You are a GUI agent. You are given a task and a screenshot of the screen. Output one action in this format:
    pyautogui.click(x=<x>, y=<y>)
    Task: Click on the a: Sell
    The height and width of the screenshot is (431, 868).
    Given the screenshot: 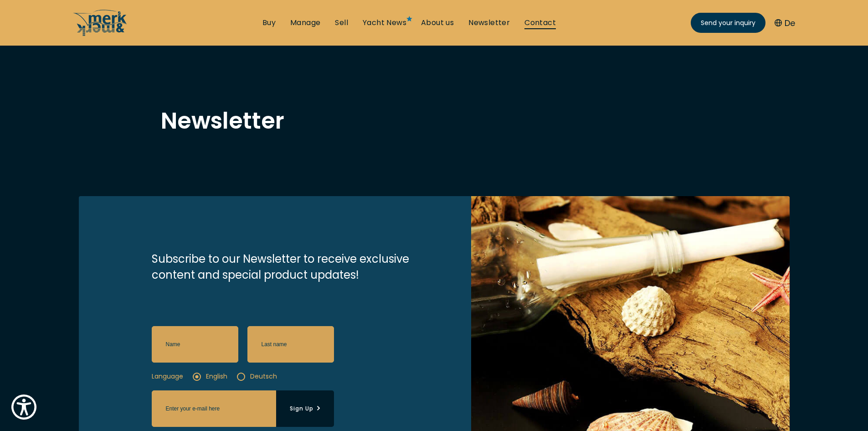 What is the action you would take?
    pyautogui.click(x=341, y=23)
    